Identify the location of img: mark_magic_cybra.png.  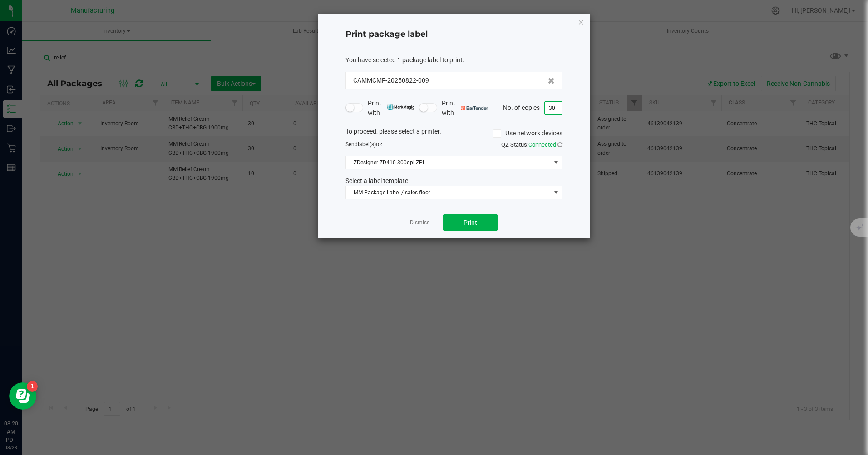
(400, 106).